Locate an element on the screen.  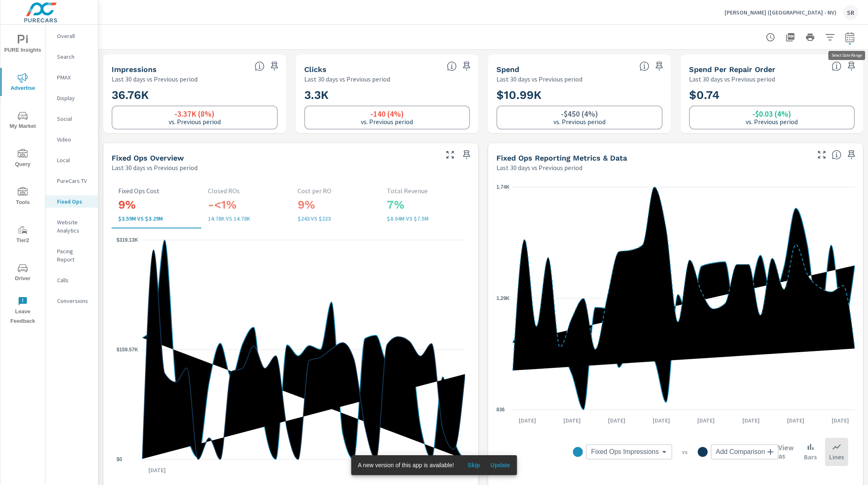
p: Calls is located at coordinates (74, 280).